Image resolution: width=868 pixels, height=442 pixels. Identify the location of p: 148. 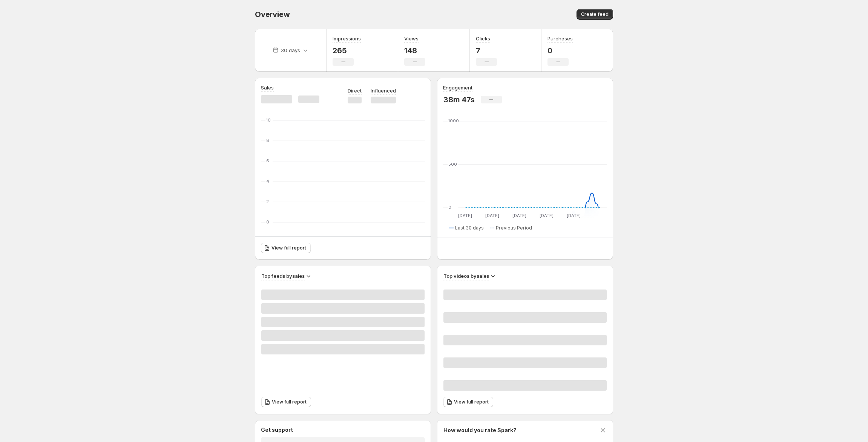
(415, 50).